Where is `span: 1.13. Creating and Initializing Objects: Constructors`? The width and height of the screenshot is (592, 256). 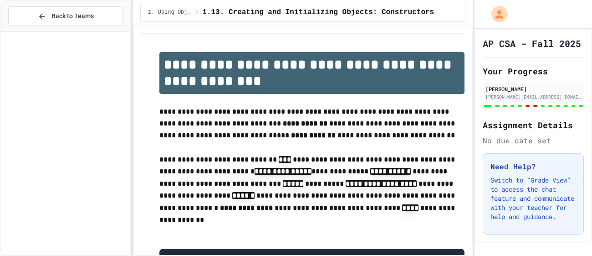 span: 1.13. Creating and Initializing Objects: Constructors is located at coordinates (318, 12).